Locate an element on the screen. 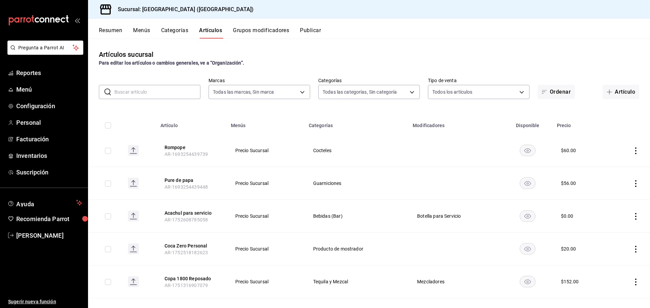  th: Artículo is located at coordinates (192, 124).